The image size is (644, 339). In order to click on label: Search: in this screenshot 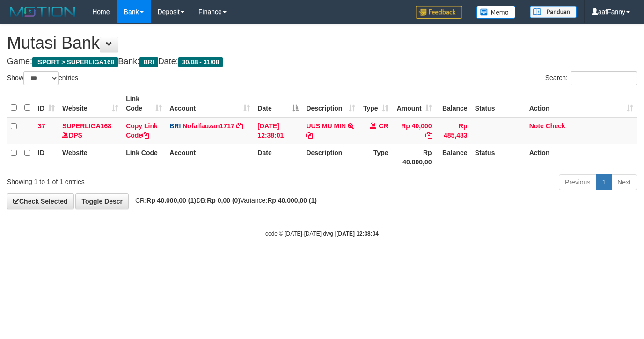, I will do `click(591, 78)`.